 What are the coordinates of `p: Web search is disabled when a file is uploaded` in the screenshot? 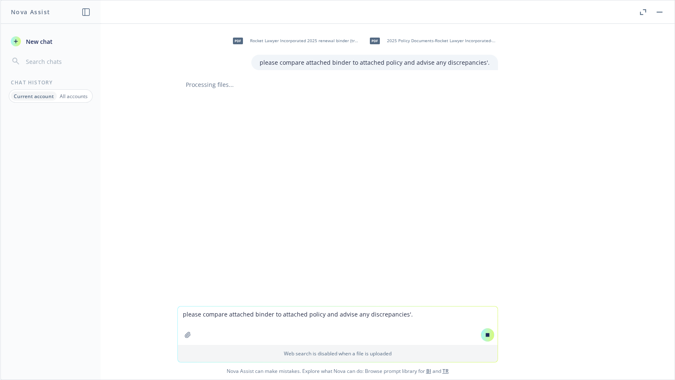 It's located at (338, 353).